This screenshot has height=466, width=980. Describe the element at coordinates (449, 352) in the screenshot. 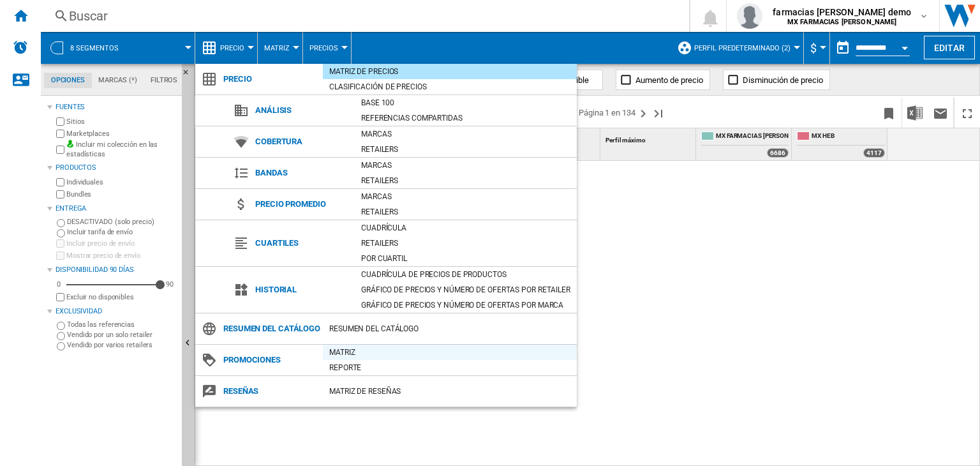

I see `div: Matriz` at that location.